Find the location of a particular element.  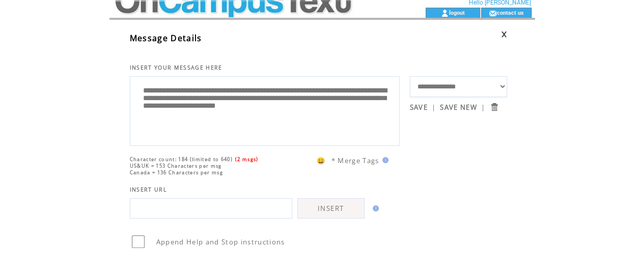

span: INSERT URL is located at coordinates (149, 190).